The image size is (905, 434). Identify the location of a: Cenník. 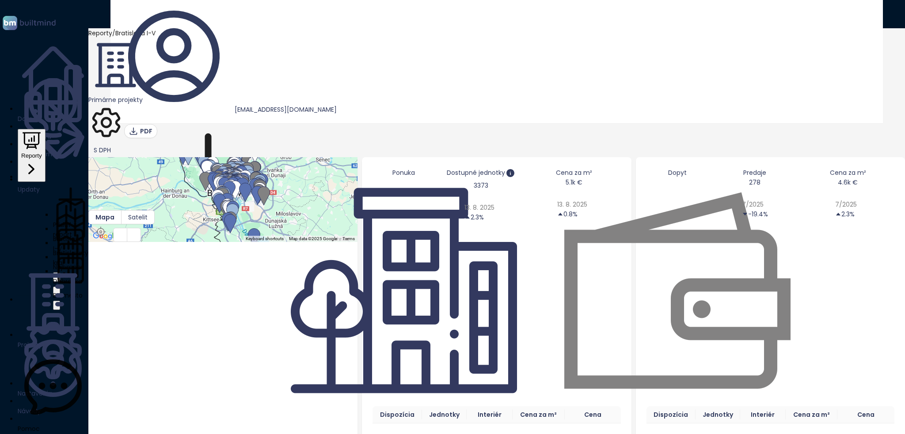
(53, 102).